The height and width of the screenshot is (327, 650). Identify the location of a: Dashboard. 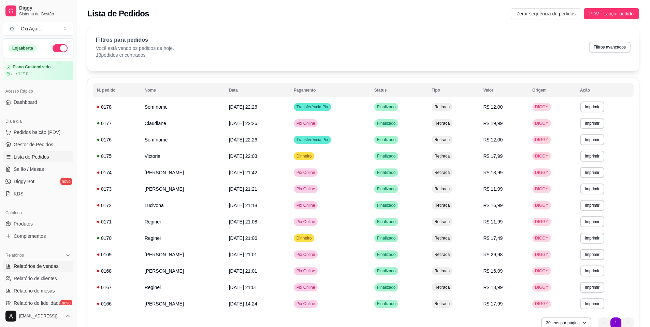
(38, 102).